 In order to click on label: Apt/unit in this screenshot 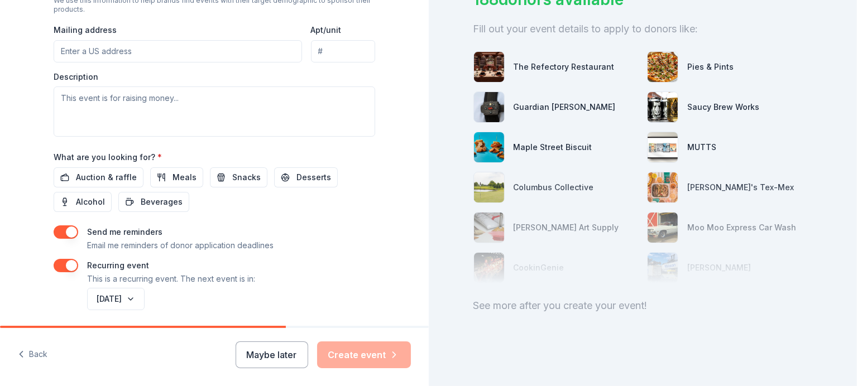, I will do `click(326, 30)`.